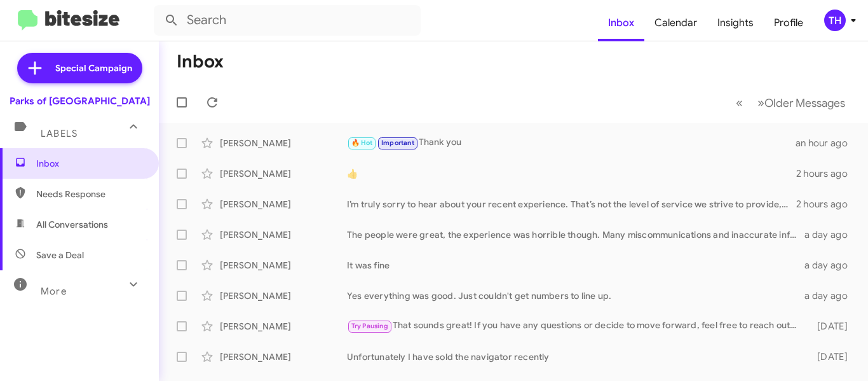 This screenshot has width=868, height=381. What do you see at coordinates (621, 23) in the screenshot?
I see `a: Inbox` at bounding box center [621, 23].